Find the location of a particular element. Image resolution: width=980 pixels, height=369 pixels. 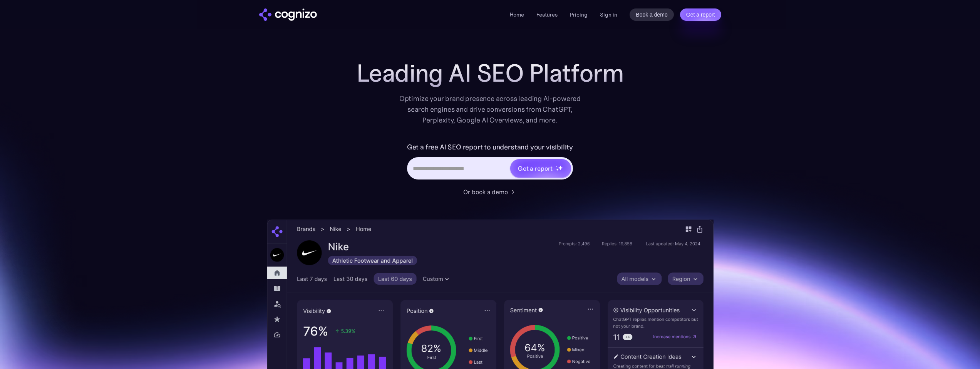

div: Or book a demo is located at coordinates (485, 192).